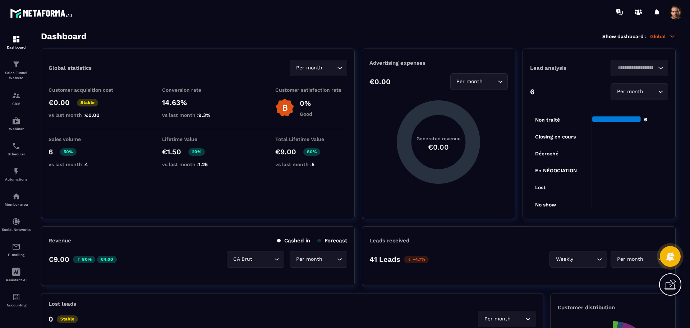 This screenshot has height=328, width=690. Describe the element at coordinates (243, 259) in the screenshot. I see `span: CA Brut` at that location.